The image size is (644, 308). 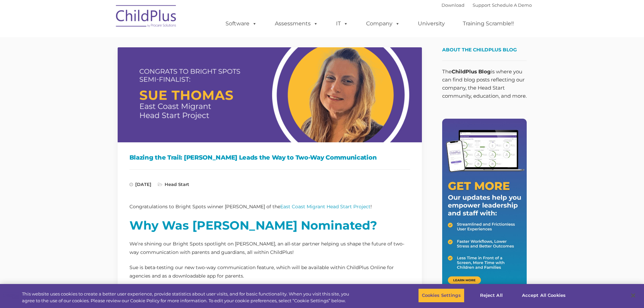 I want to click on a: Head Start, so click(x=177, y=184).